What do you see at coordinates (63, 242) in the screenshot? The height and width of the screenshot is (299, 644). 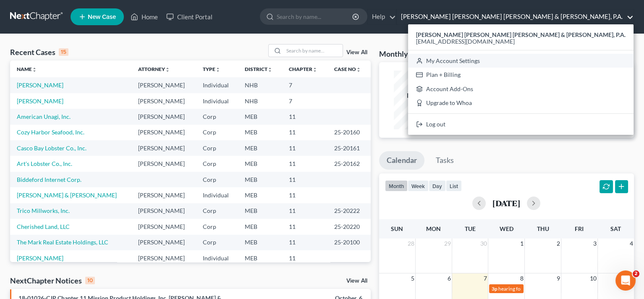 I see `a: The Mark Real Estate Holdings, LLC` at bounding box center [63, 242].